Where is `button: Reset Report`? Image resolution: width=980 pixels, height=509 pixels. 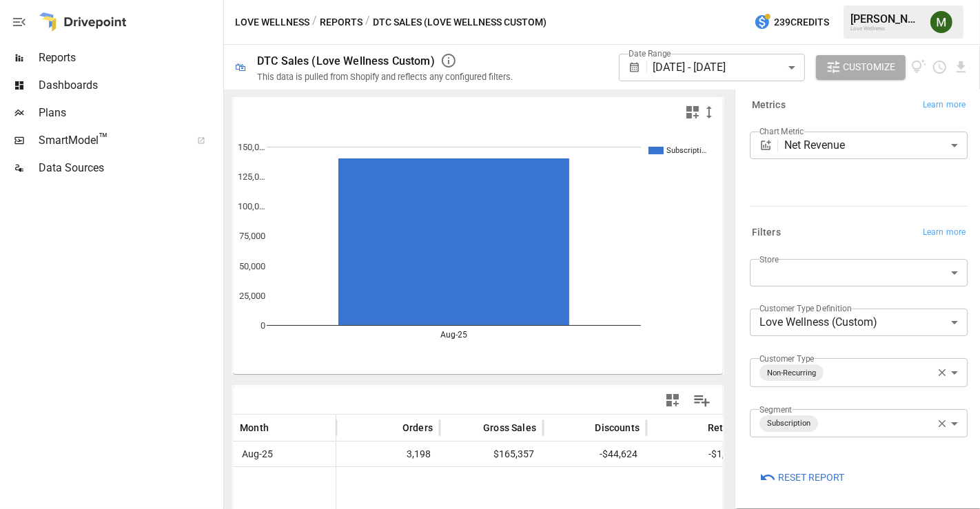
button: Reset Report is located at coordinates (801, 477).